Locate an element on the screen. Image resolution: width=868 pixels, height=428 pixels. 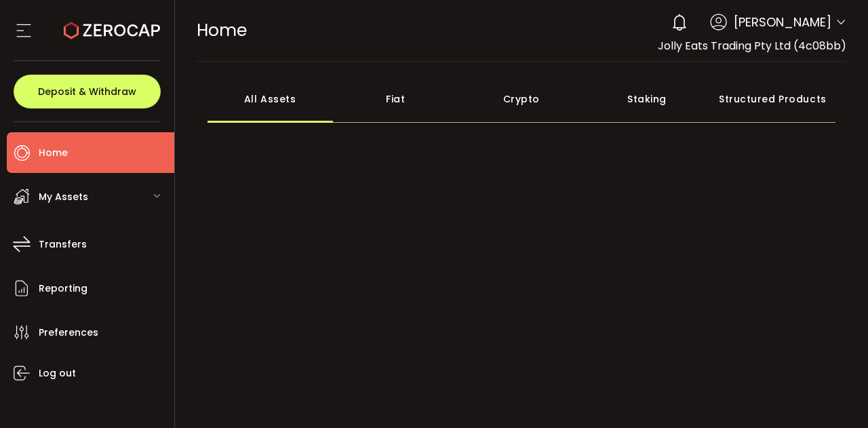
span: Preferences is located at coordinates (68, 332).